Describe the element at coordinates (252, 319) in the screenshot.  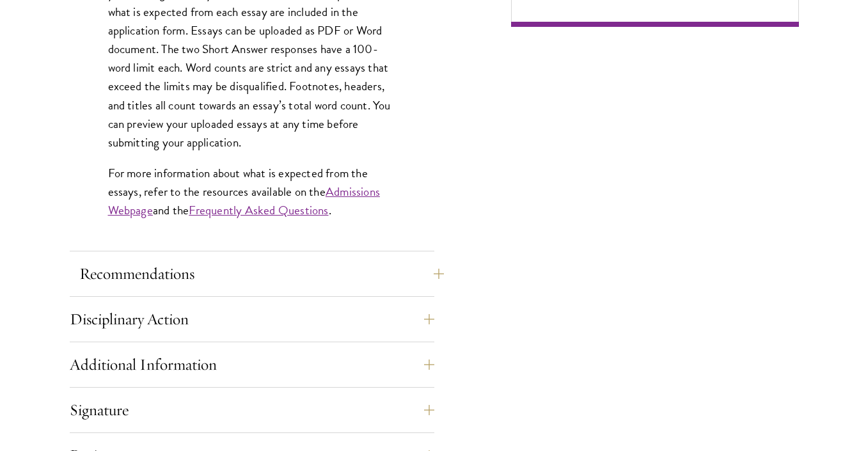
I see `button: Disciplinary Action` at that location.